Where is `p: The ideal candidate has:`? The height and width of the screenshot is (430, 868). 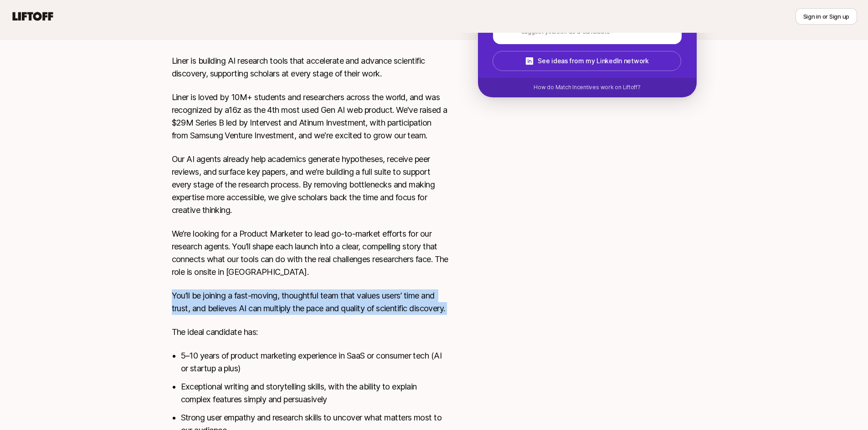 p: The ideal candidate has: is located at coordinates (310, 333).